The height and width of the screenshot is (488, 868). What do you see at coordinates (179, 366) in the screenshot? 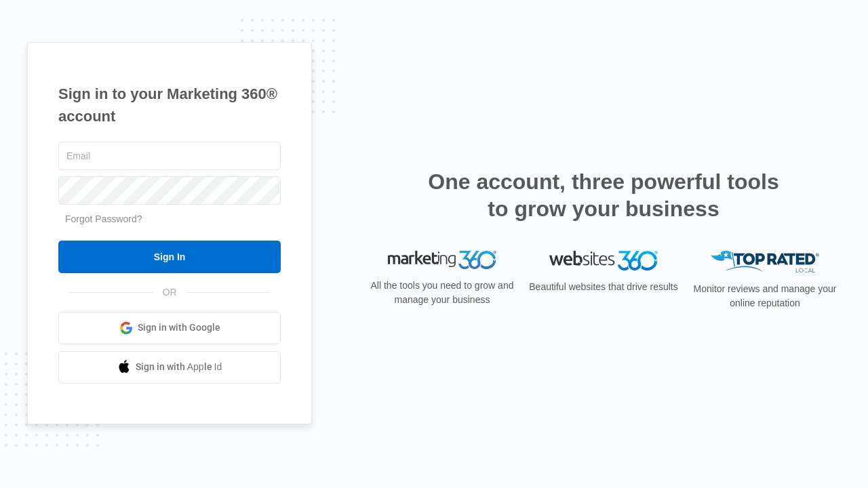
I see `span: Sign in with Apple Id` at bounding box center [179, 366].